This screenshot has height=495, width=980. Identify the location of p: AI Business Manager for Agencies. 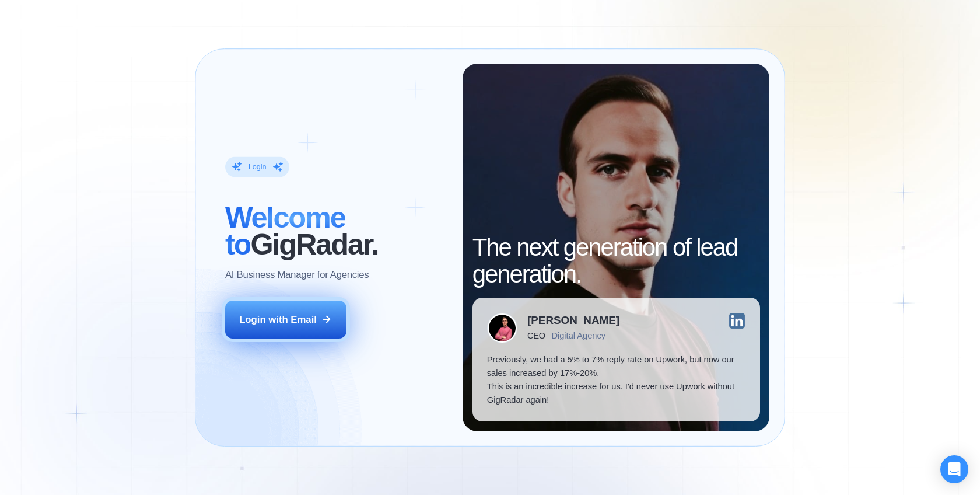
(297, 274).